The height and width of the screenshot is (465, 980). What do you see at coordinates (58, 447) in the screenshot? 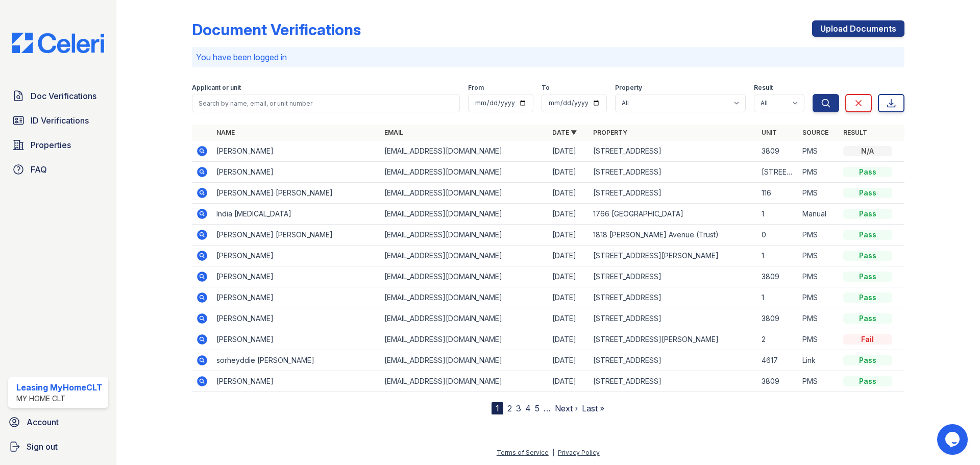
I see `a: Sign out` at bounding box center [58, 447].